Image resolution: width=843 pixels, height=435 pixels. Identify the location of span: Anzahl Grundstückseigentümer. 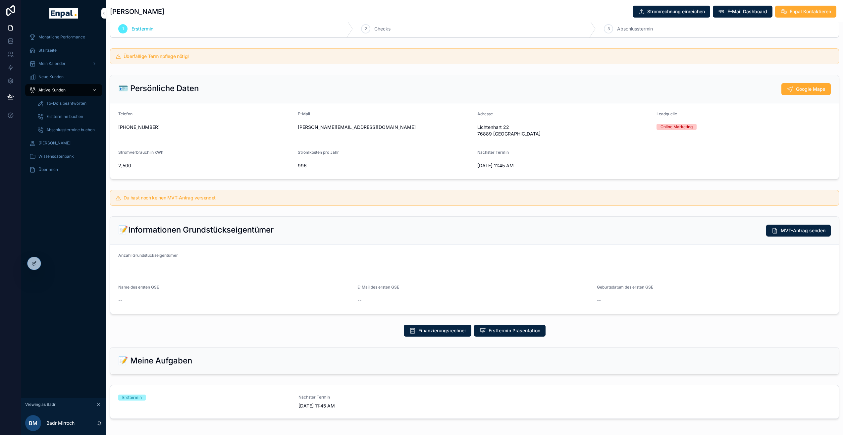
(148, 255).